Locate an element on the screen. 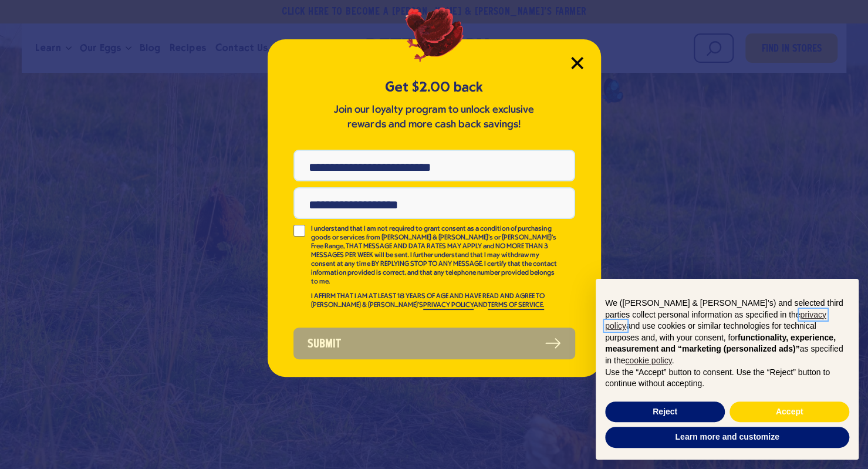 The width and height of the screenshot is (868, 469). button: Reject is located at coordinates (665, 412).